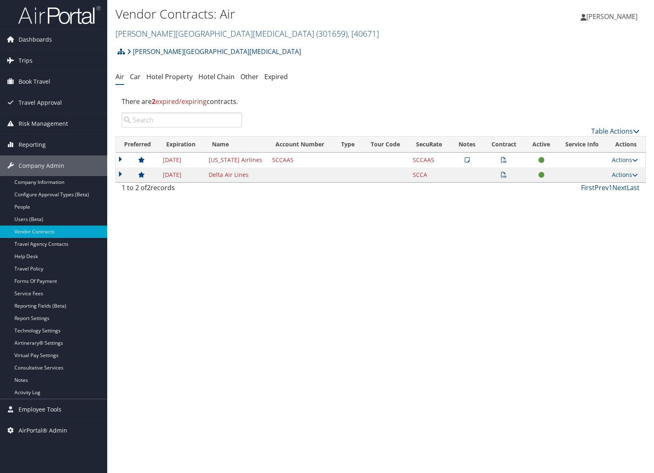  I want to click on th: Type: activate to sort column ascending, so click(348, 144).